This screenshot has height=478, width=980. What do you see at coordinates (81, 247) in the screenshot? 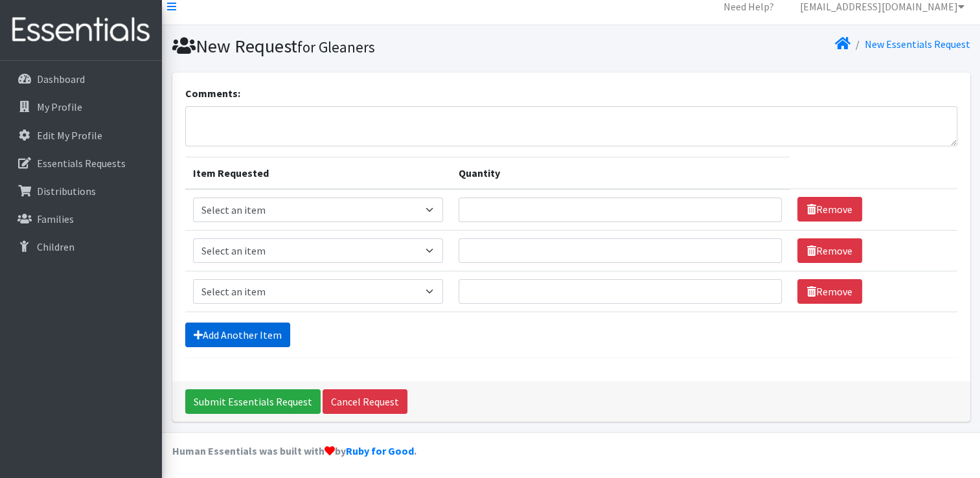
I see `a: Children` at bounding box center [81, 247].